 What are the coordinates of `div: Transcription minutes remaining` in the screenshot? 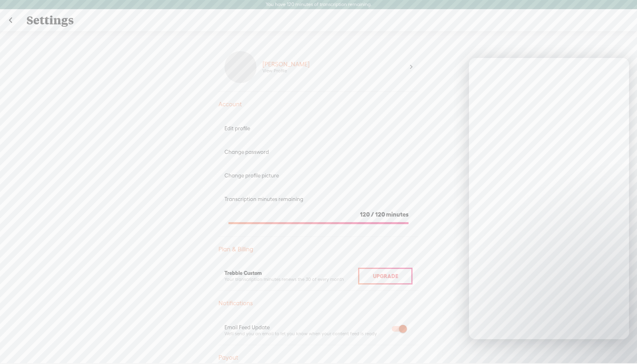 It's located at (318, 199).